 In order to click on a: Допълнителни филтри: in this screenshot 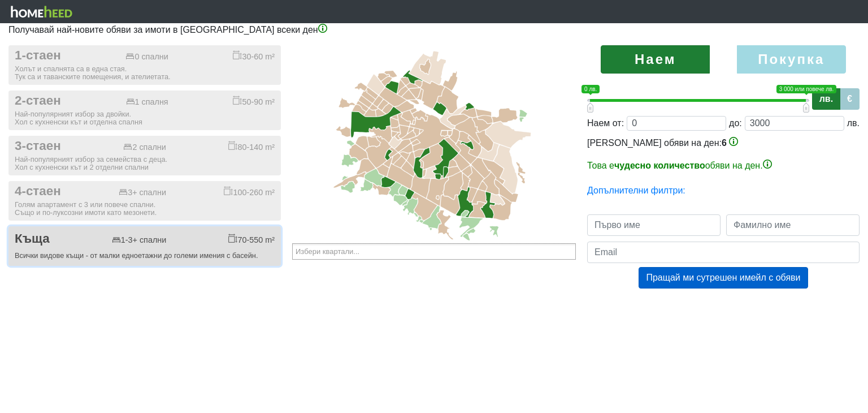, I will do `click(636, 190)`.